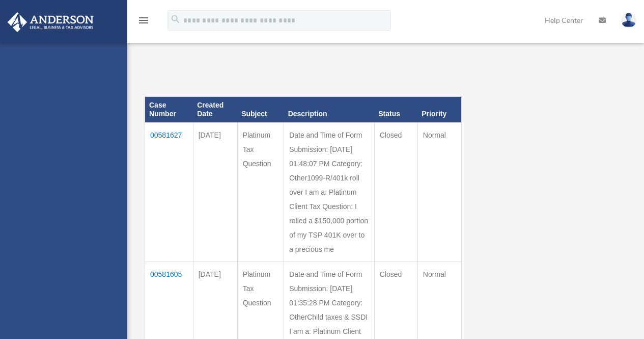  I want to click on th: Status, so click(395, 110).